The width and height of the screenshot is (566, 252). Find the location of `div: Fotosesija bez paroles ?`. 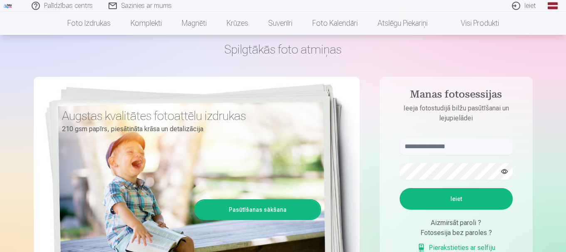

div: Fotosesija bez paroles ? is located at coordinates (456, 233).